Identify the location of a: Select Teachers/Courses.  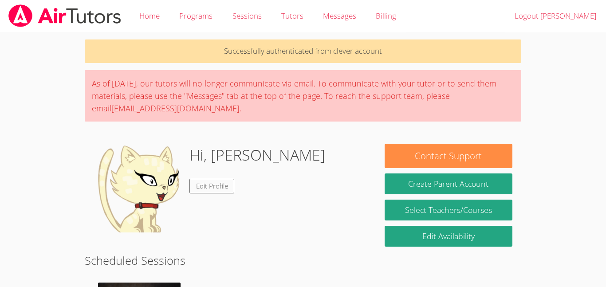
(449, 210).